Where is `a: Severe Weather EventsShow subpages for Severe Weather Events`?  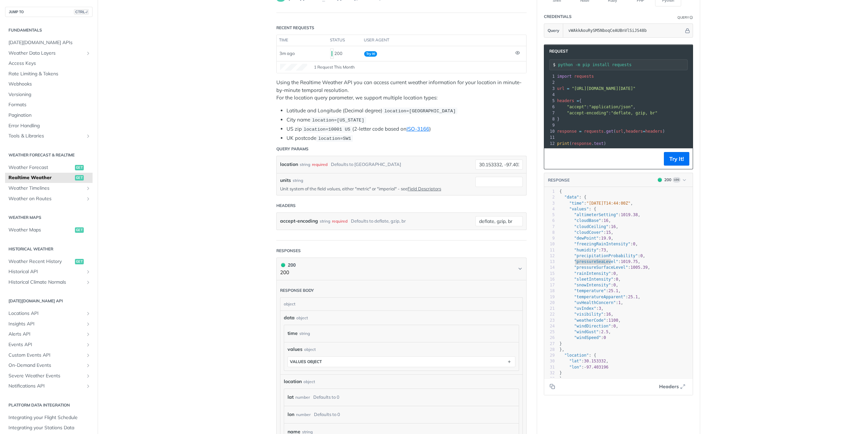 a: Severe Weather EventsShow subpages for Severe Weather Events is located at coordinates (49, 376).